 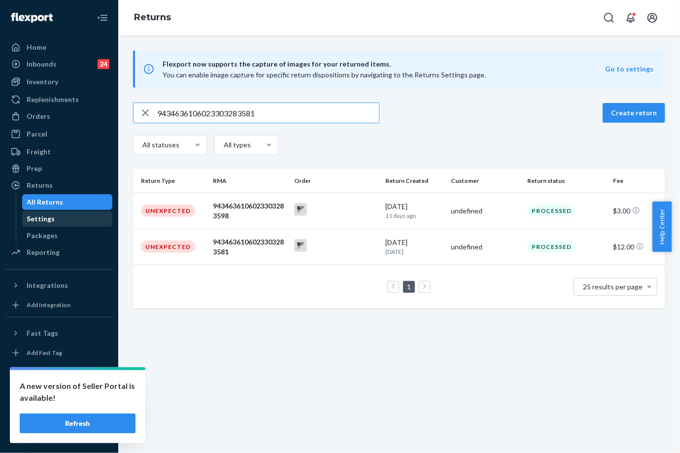 What do you see at coordinates (77, 392) in the screenshot?
I see `p: A new version of Seller Portal is available!` at bounding box center [77, 392].